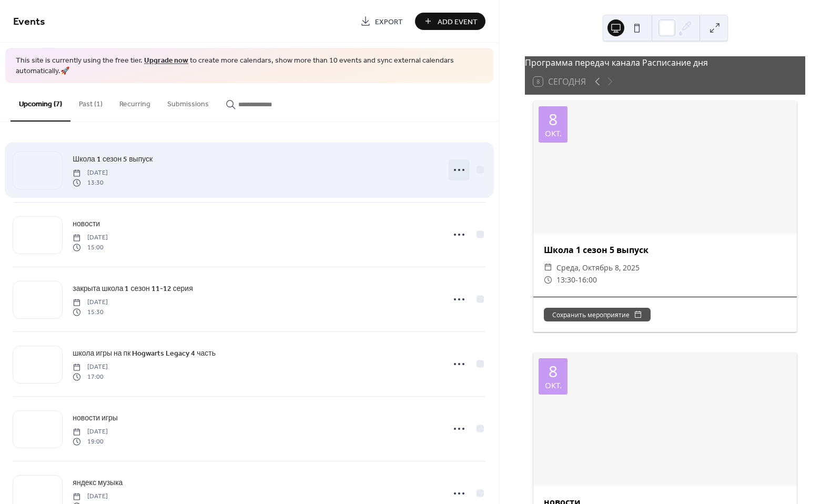 The height and width of the screenshot is (504, 831). I want to click on span: школа игры на пк Hogwarts Legacy 4 часть, so click(144, 353).